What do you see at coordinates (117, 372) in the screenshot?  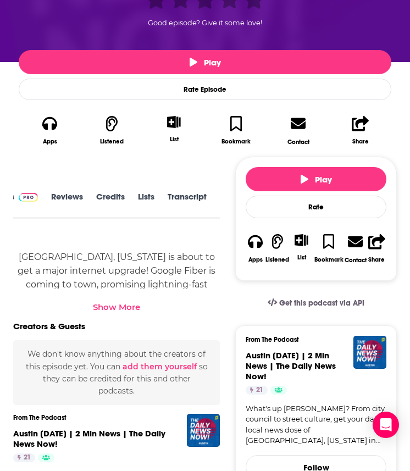 I see `span: We don't know anything about the creators of this episode yet . You can so they can be credited f...` at bounding box center [117, 372].